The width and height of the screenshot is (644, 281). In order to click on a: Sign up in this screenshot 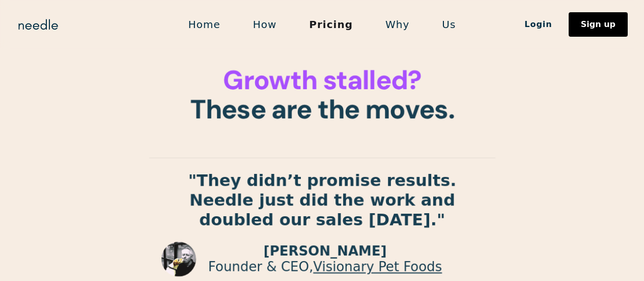, I will do `click(598, 24)`.